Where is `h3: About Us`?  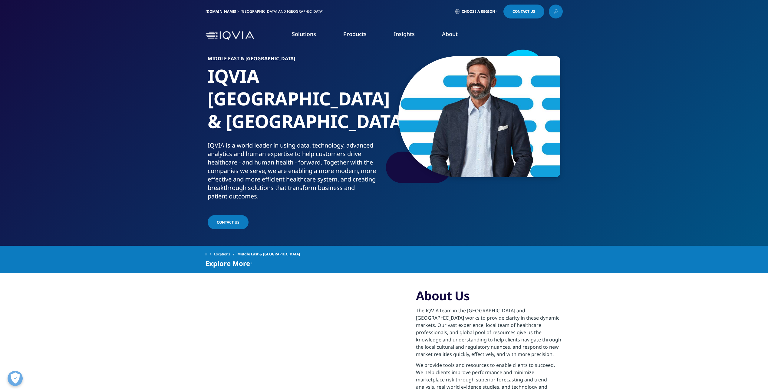
h3: About Us is located at coordinates (489, 295).